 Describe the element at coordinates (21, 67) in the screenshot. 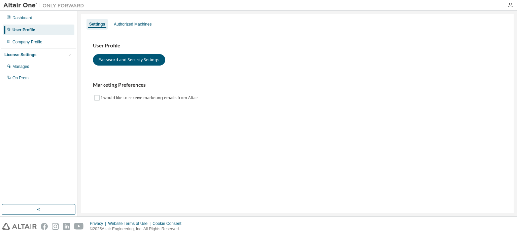

I see `div: Managed` at that location.